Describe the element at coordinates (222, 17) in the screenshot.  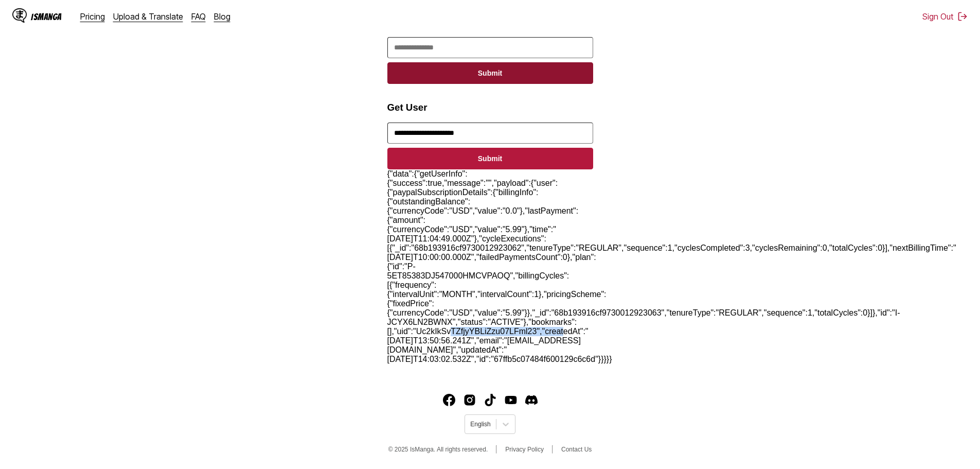
I see `a: Blog` at that location.